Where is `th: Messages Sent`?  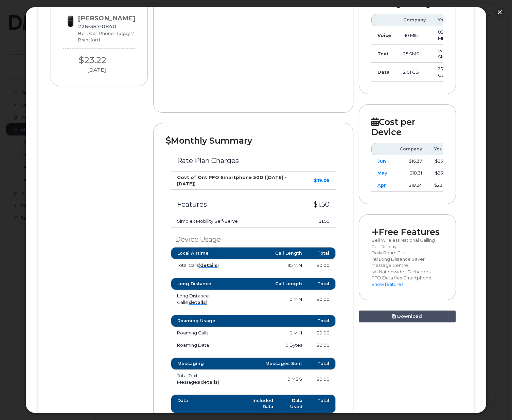 th: Messages Sent is located at coordinates (274, 364).